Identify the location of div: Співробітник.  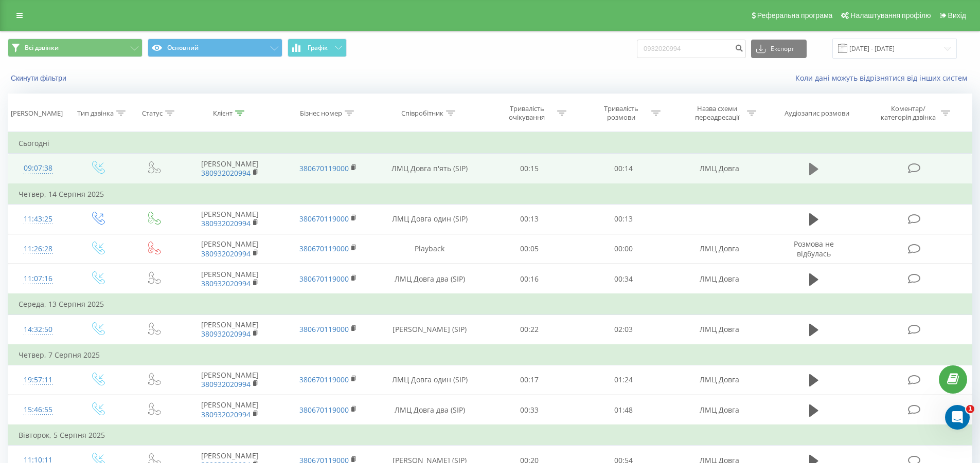
(423, 113).